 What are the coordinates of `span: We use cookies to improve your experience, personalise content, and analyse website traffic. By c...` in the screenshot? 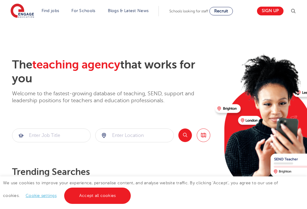 It's located at (140, 189).